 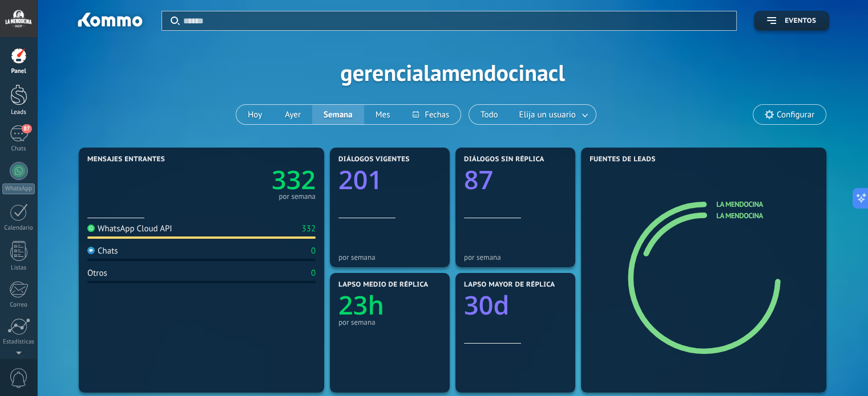 I want to click on div: WhatsApp, so click(x=18, y=189).